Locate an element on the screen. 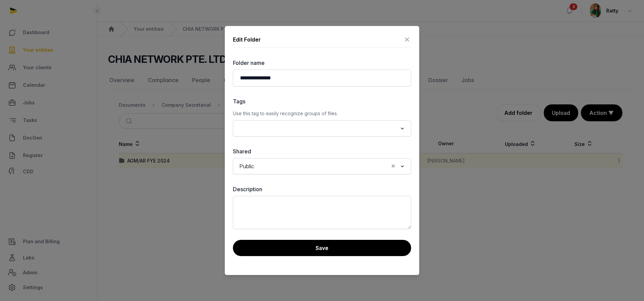 The height and width of the screenshot is (301, 644). label: Folder name is located at coordinates (322, 63).